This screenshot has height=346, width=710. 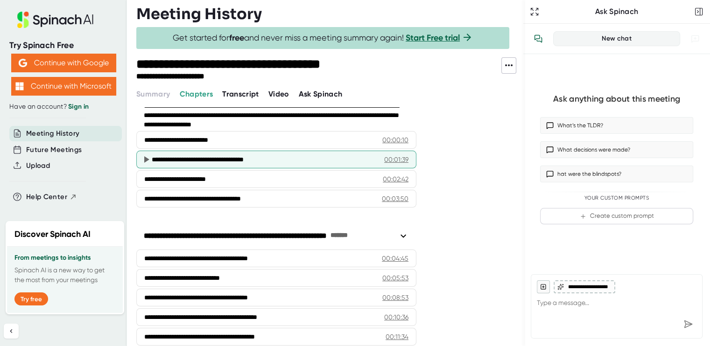 What do you see at coordinates (199, 14) in the screenshot?
I see `h3: Meeting History` at bounding box center [199, 14].